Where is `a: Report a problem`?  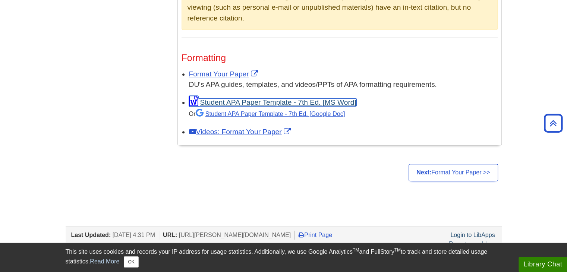
a: Report a problem is located at coordinates (472, 244).